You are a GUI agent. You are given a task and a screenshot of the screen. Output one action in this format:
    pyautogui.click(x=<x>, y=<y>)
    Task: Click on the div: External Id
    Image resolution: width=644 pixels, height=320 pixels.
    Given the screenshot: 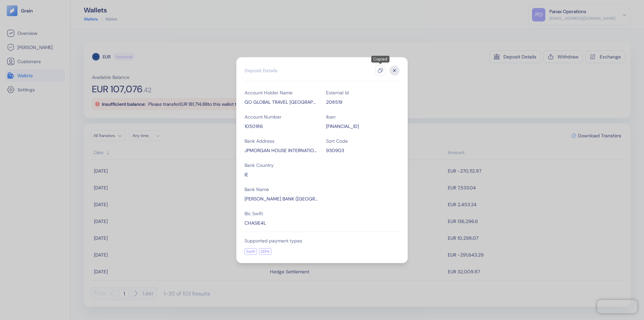 What is the action you would take?
    pyautogui.click(x=362, y=93)
    